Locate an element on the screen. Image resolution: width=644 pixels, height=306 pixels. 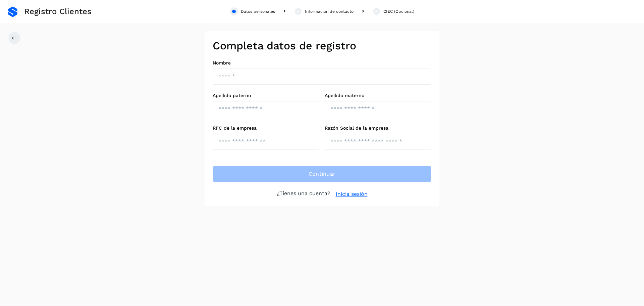
div: Información de contacto is located at coordinates (329, 11).